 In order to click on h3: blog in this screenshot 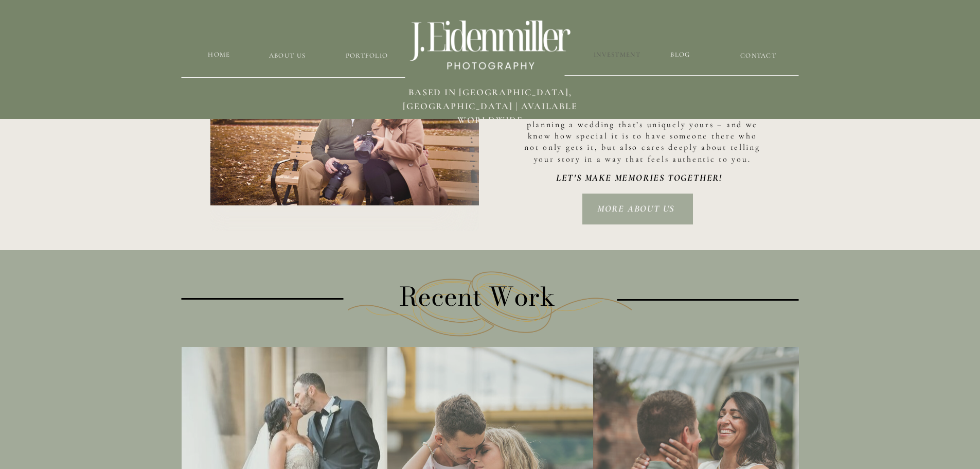, I will do `click(681, 55)`.